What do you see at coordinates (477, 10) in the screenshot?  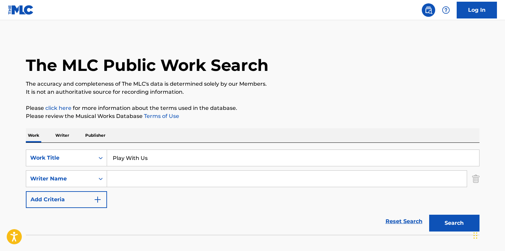 I see `a: Log In` at bounding box center [477, 10].